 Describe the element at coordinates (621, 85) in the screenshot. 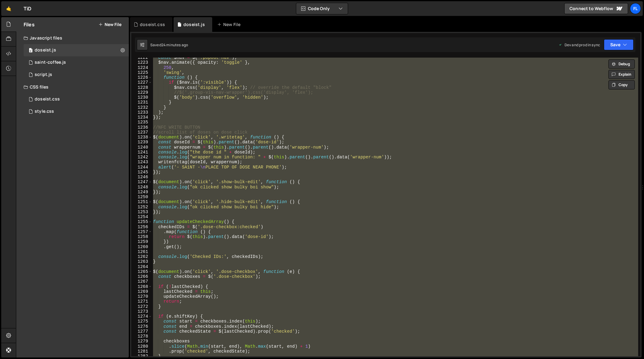

I see `button: Copy` at that location.